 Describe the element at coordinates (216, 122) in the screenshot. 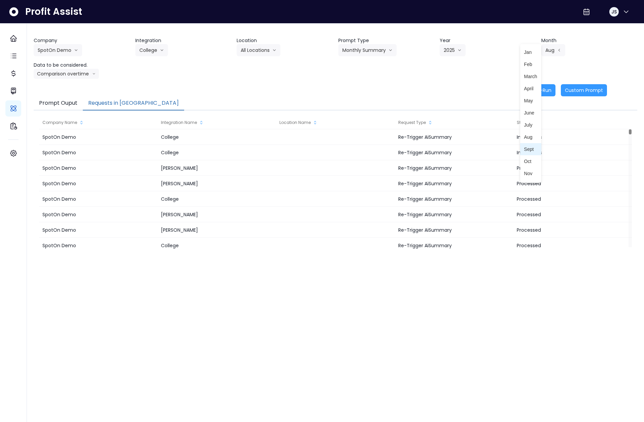

I see `div: Integration Name` at that location.